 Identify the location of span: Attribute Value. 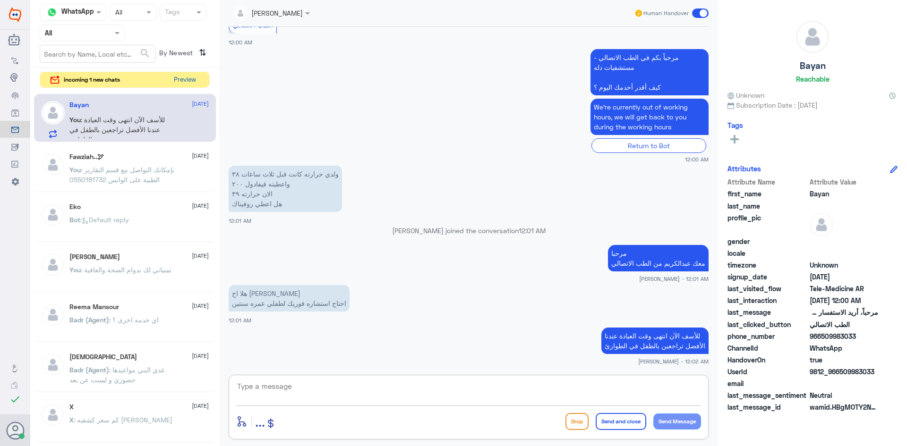
(843, 182).